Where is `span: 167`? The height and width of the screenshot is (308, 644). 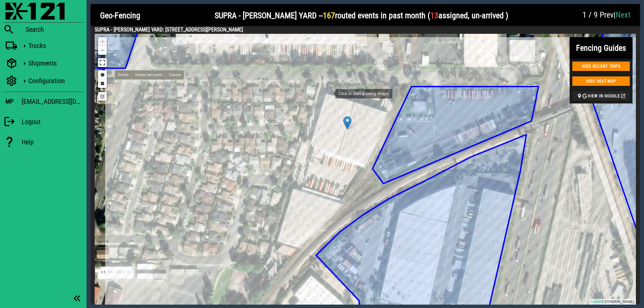 span: 167 is located at coordinates (329, 16).